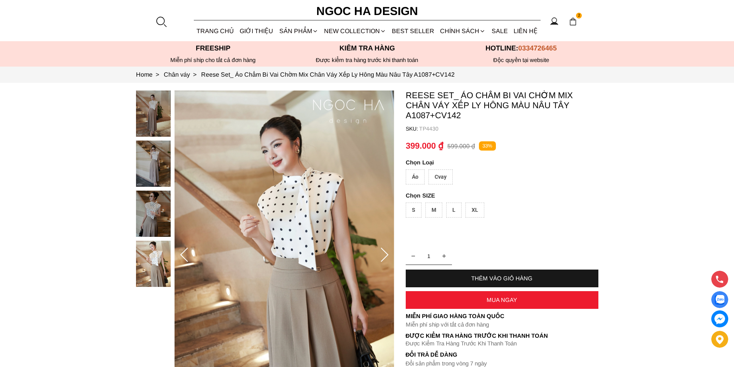 This screenshot has height=367, width=734. Describe the element at coordinates (502, 278) in the screenshot. I see `div: THÊM VÀO GIỎ HÀNG` at that location.